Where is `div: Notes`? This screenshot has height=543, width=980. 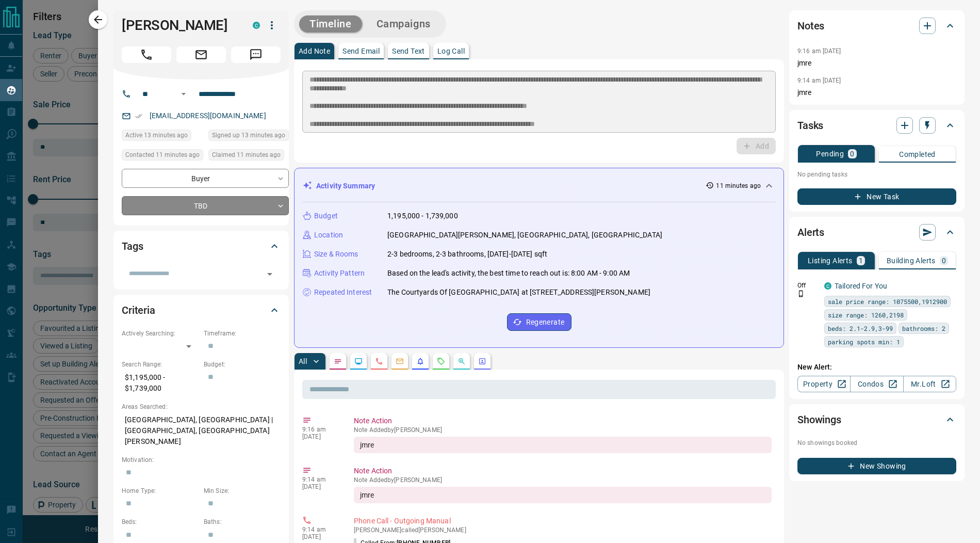
div: Notes is located at coordinates (877, 26).